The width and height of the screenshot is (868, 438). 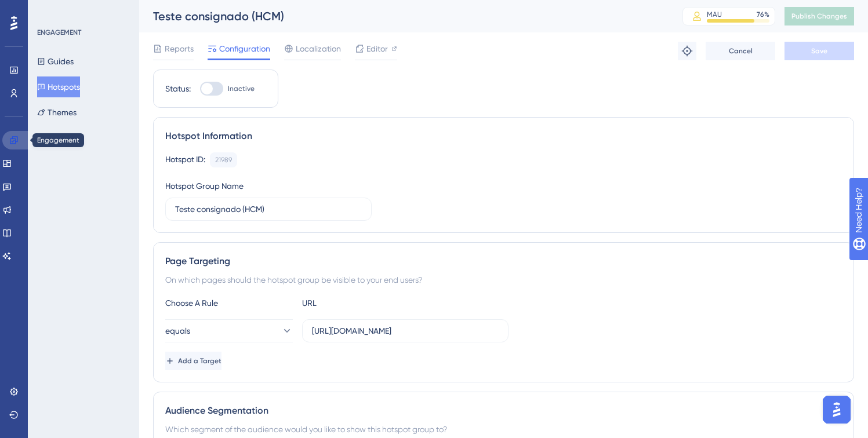 What do you see at coordinates (503, 411) in the screenshot?
I see `div: Audience Segmentation` at bounding box center [503, 411].